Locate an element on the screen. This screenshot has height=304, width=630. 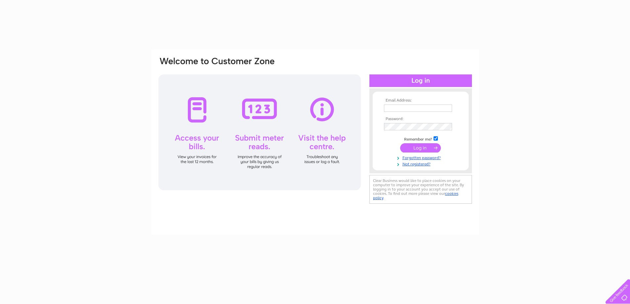
td: Remember me? is located at coordinates (421, 139).